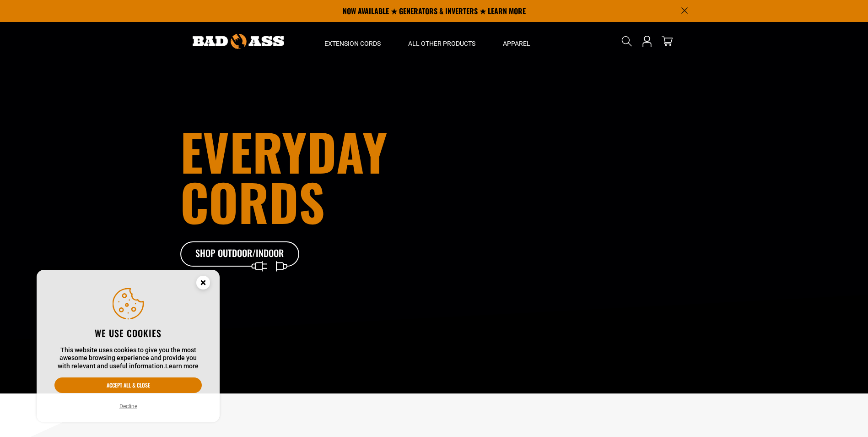 Image resolution: width=868 pixels, height=437 pixels. What do you see at coordinates (128, 346) in the screenshot?
I see `aside: Cookie Consent` at bounding box center [128, 346].